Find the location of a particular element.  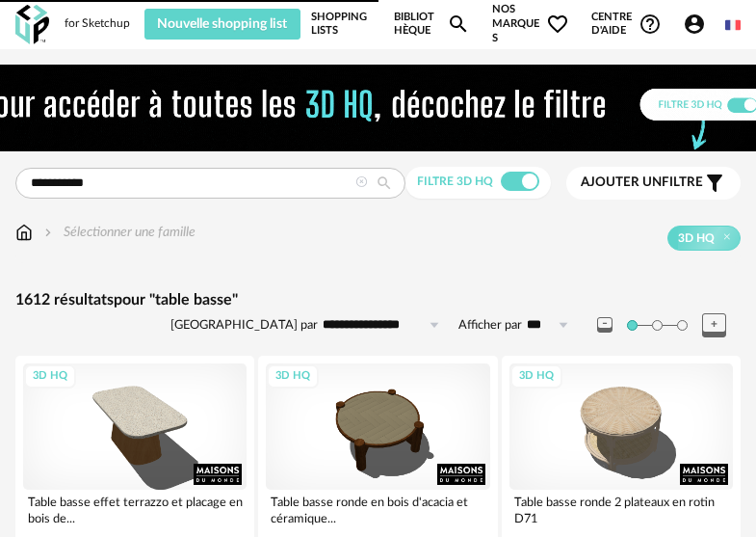

span: Heart Outline icon is located at coordinates (557, 24).